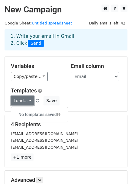 This screenshot has height=184, width=132. What do you see at coordinates (36, 66) in the screenshot?
I see `h5: Variables` at bounding box center [36, 66].